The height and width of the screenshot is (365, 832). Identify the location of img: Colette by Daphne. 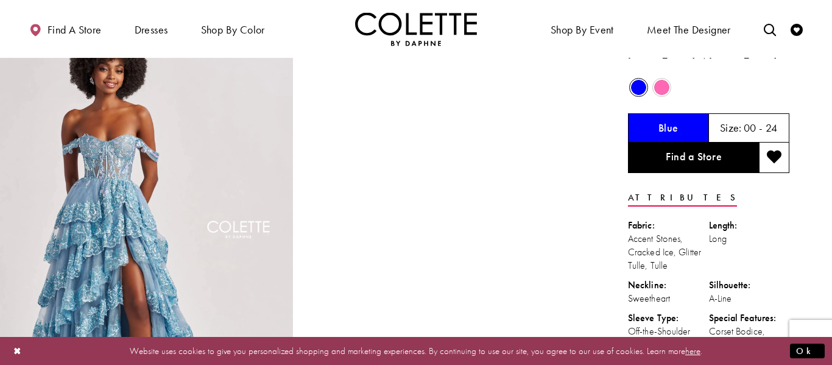
(416, 29).